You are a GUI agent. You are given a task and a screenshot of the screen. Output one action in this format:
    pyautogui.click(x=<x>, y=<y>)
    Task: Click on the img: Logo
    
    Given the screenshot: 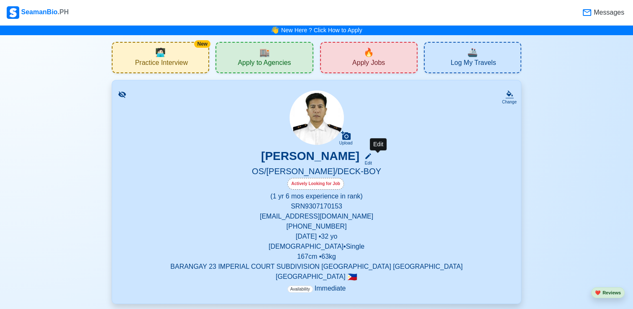 What is the action you would take?
    pyautogui.click(x=13, y=13)
    